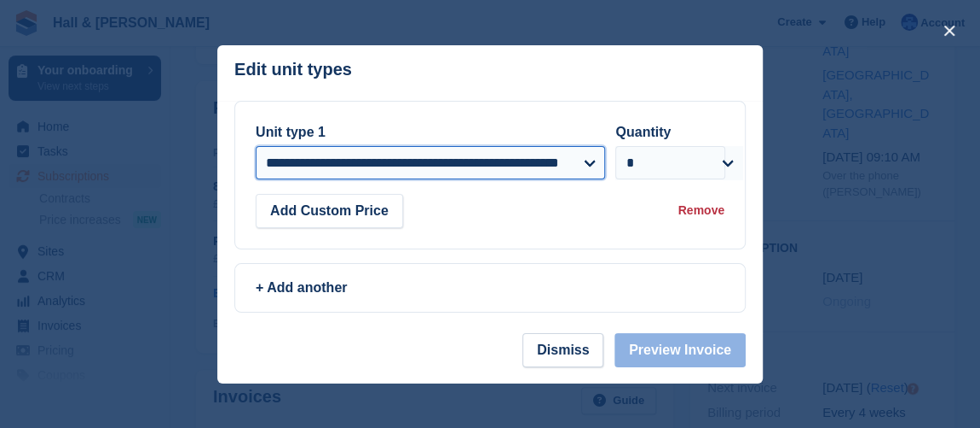  I want to click on div: Remove, so click(702, 210).